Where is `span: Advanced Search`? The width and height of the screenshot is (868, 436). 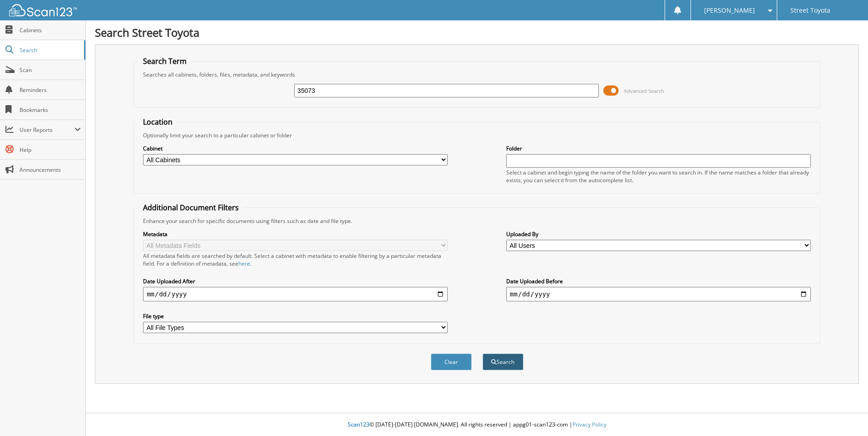 span: Advanced Search is located at coordinates (643, 91).